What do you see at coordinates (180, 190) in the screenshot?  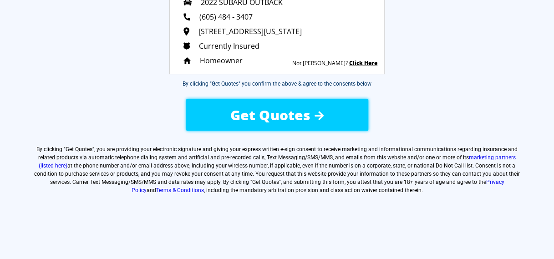 I see `a: Terms & Conditions` at bounding box center [180, 190].